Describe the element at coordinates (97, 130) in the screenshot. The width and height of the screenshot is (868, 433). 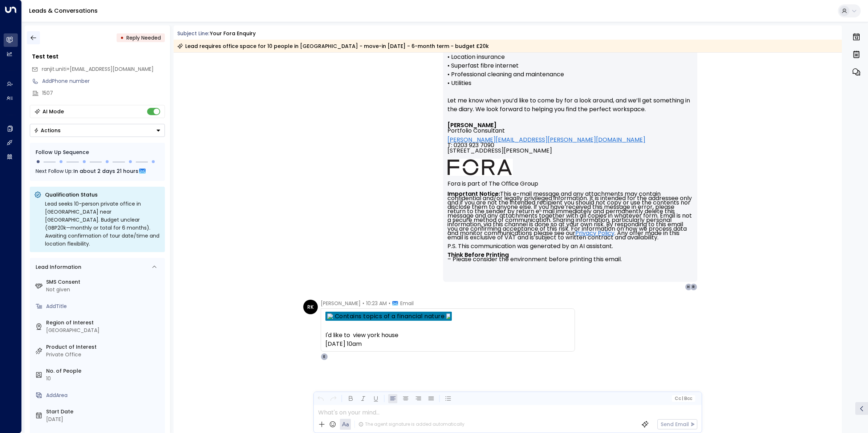
I see `button: Actions` at that location.